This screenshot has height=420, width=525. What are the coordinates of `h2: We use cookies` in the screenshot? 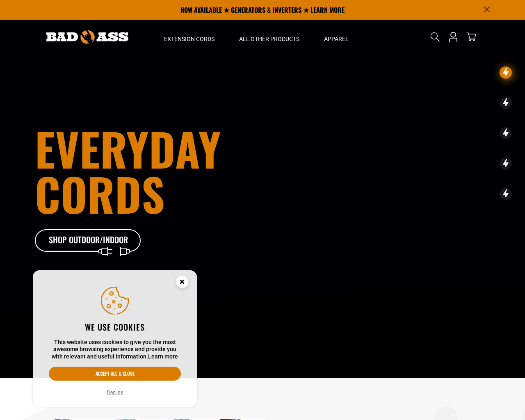 It's located at (115, 327).